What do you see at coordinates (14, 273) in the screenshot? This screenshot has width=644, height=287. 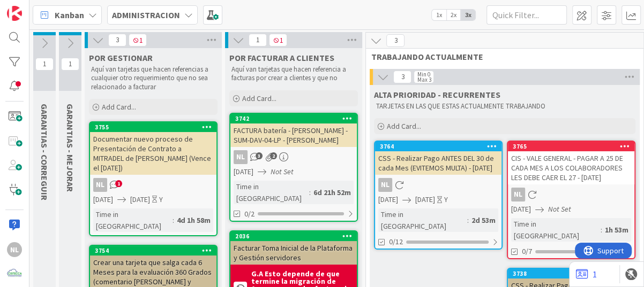 I see `img: avatar` at bounding box center [14, 273].